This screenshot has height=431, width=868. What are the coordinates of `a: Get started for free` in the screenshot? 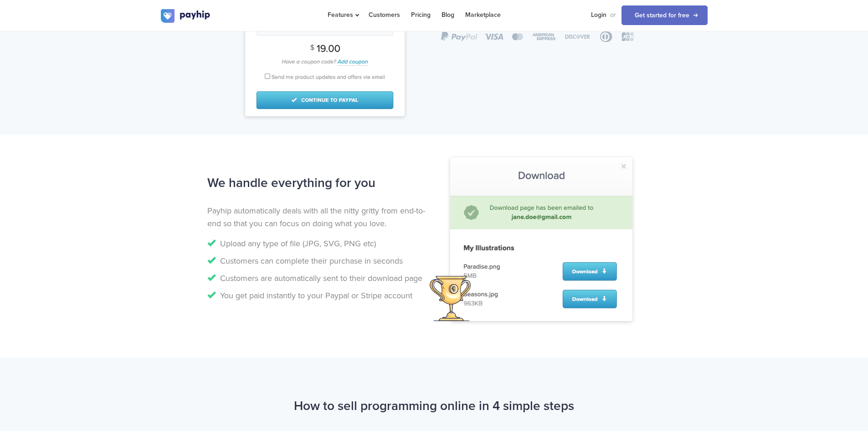 It's located at (664, 15).